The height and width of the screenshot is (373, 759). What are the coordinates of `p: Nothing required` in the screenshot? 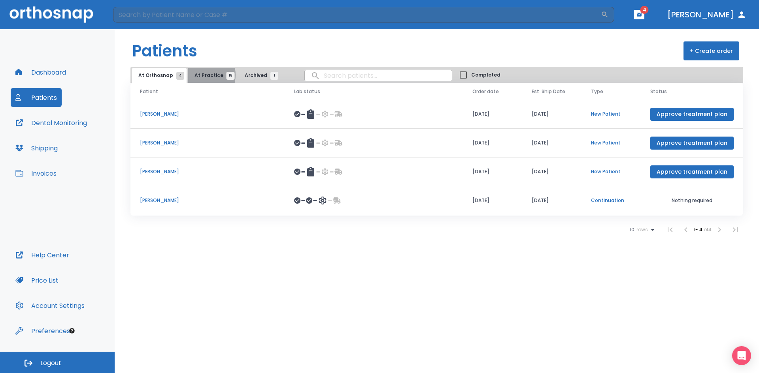 It's located at (692, 201).